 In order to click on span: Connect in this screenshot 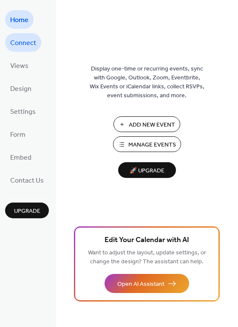, I will do `click(23, 43)`.